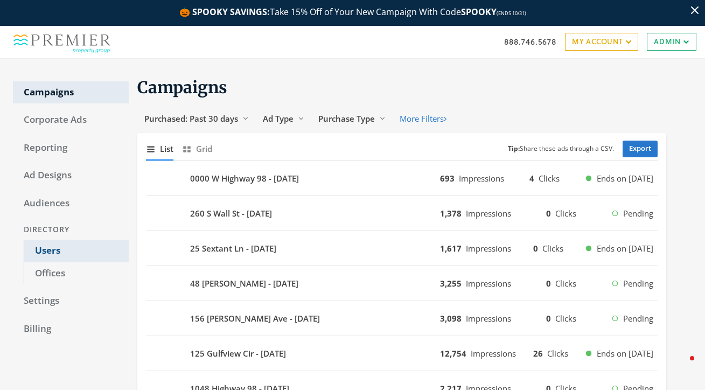 The width and height of the screenshot is (705, 390). Describe the element at coordinates (283, 118) in the screenshot. I see `button: Ad Type` at that location.